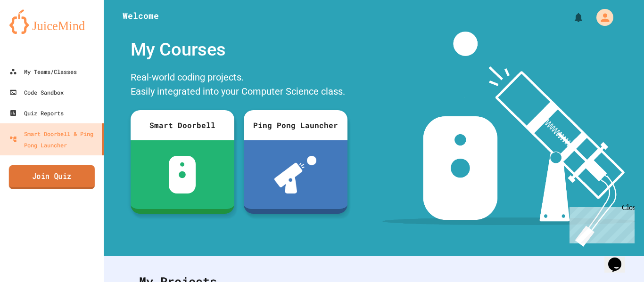 The width and height of the screenshot is (644, 282). Describe the element at coordinates (239, 49) in the screenshot. I see `div: My Courses` at that location.